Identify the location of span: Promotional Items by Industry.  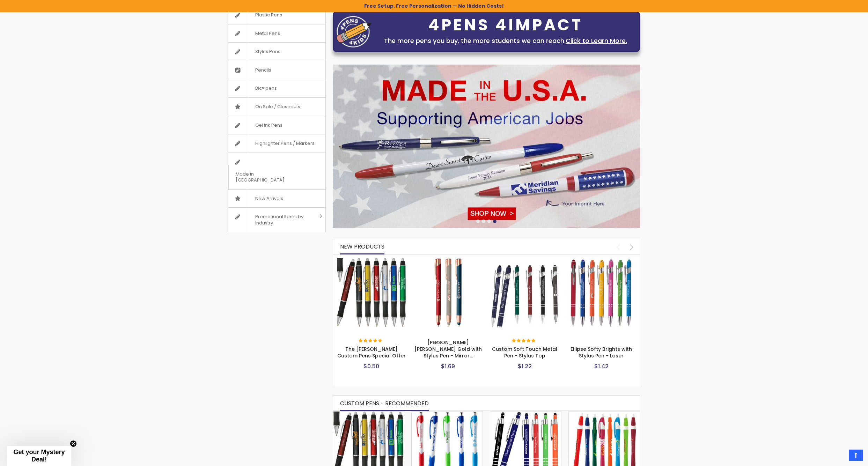
(282, 220).